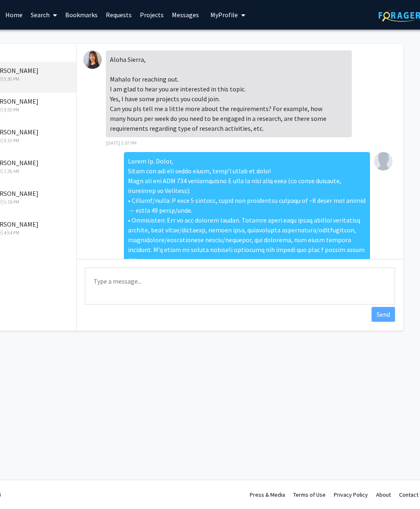 The width and height of the screenshot is (420, 509). What do you see at coordinates (383, 314) in the screenshot?
I see `button: Send` at bounding box center [383, 314].